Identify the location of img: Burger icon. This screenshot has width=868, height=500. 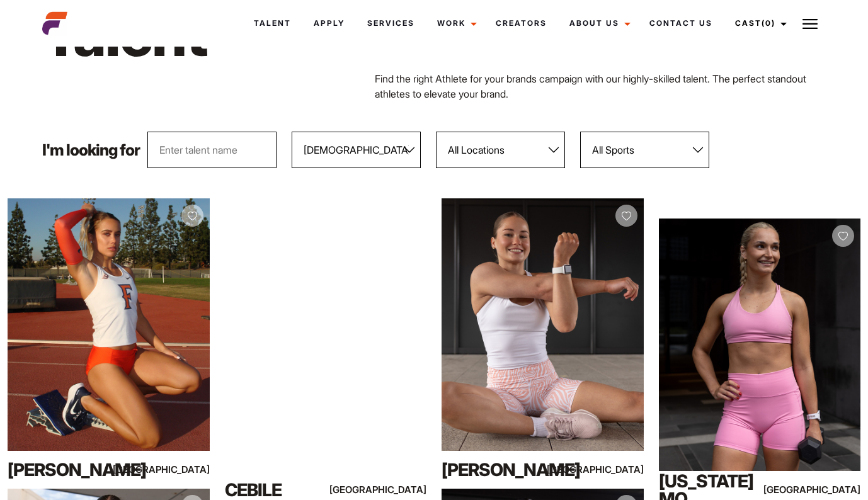
(810, 24).